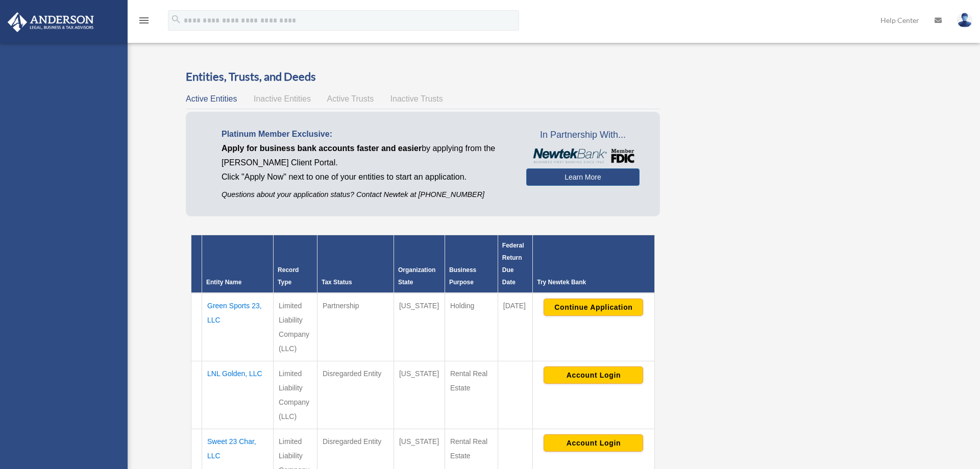 This screenshot has height=469, width=980. What do you see at coordinates (582, 156) in the screenshot?
I see `img: NewtekBankLogoSM.png` at bounding box center [582, 156].